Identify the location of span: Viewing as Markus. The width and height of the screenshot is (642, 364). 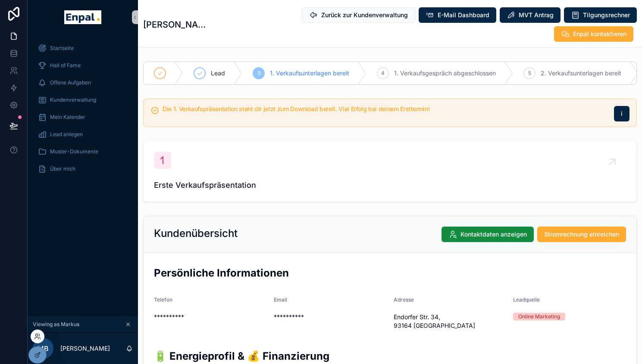
(56, 324).